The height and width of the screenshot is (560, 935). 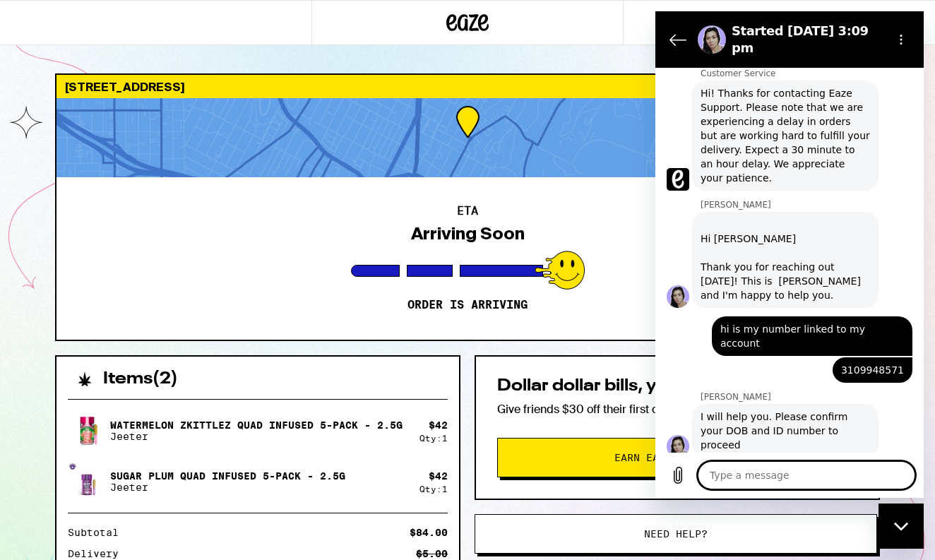 I want to click on div: Delivery, so click(x=98, y=554).